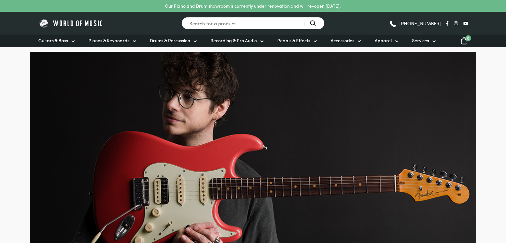 The height and width of the screenshot is (243, 506). I want to click on span: Services, so click(421, 40).